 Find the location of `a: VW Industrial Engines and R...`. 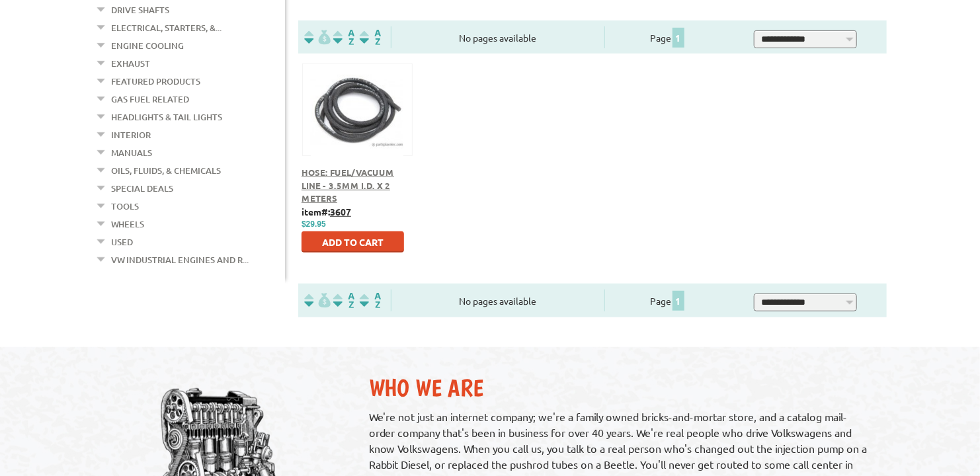

a: VW Industrial Engines and R... is located at coordinates (180, 260).